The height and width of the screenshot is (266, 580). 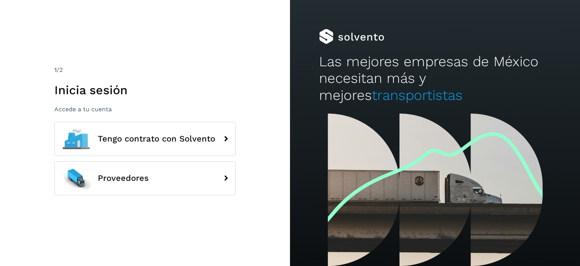 What do you see at coordinates (145, 70) in the screenshot?
I see `div: /2` at bounding box center [145, 70].